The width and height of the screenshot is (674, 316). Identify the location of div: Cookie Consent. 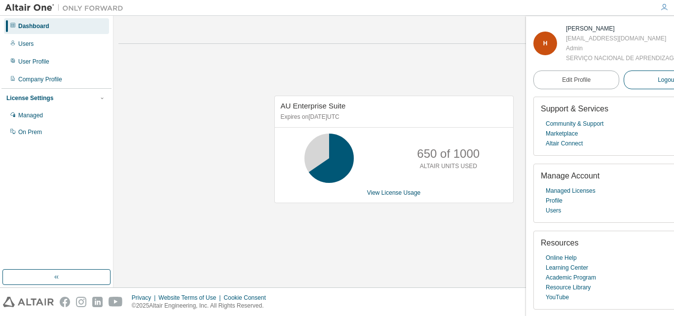
(247, 298).